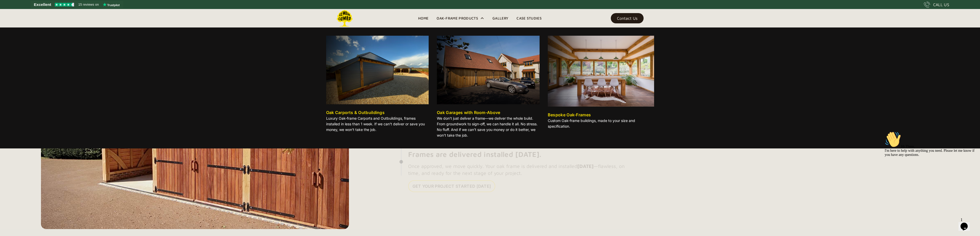 This screenshot has width=980, height=236. Describe the element at coordinates (3, 4) in the screenshot. I see `span: 1` at that location.